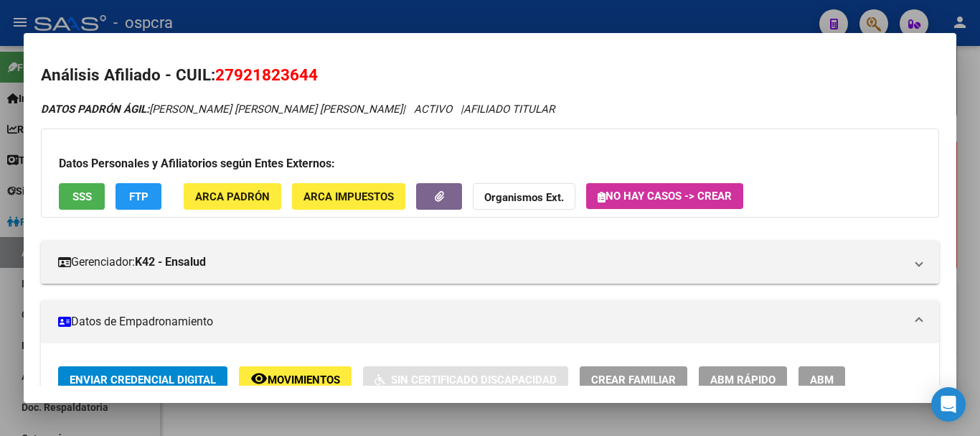  I want to click on button: Sin Certificado Discapacidad, so click(466, 379).